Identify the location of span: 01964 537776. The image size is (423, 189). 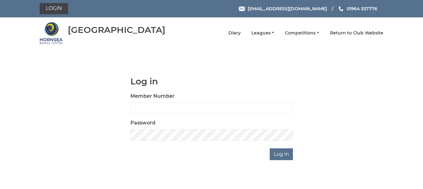
(362, 9).